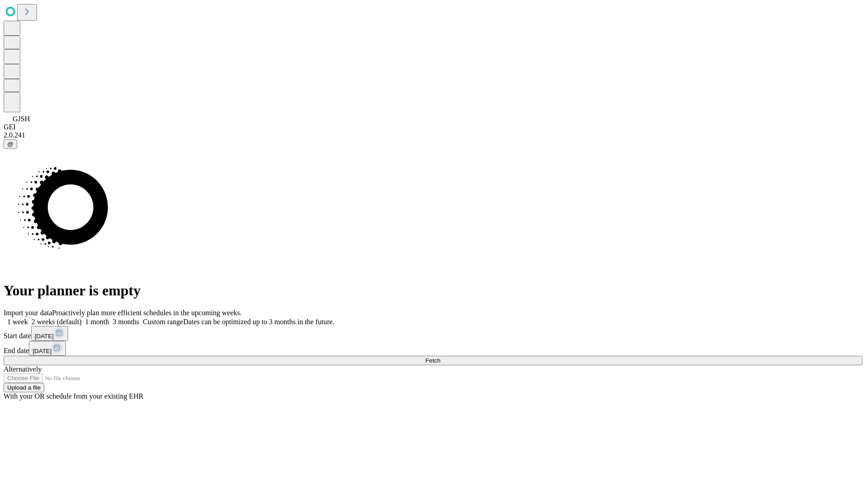 The width and height of the screenshot is (866, 487). What do you see at coordinates (433, 333) in the screenshot?
I see `div: Start date` at bounding box center [433, 333].